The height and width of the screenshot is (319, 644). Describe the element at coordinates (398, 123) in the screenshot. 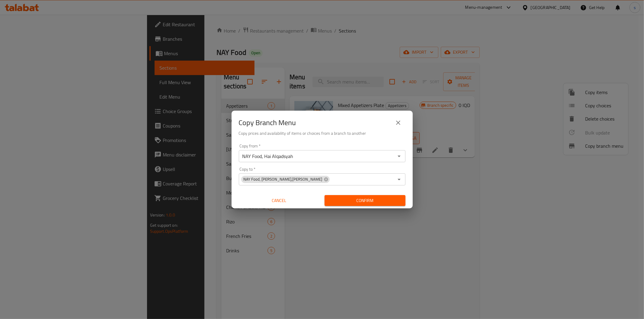

I see `button: close` at that location.